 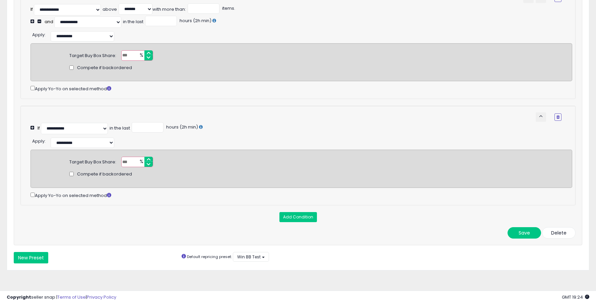 I want to click on span: items., so click(x=228, y=8).